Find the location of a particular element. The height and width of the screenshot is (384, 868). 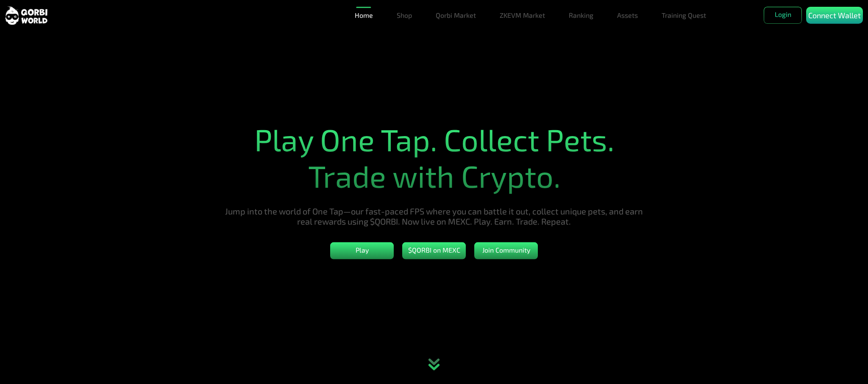

div: animation is located at coordinates (434, 365).